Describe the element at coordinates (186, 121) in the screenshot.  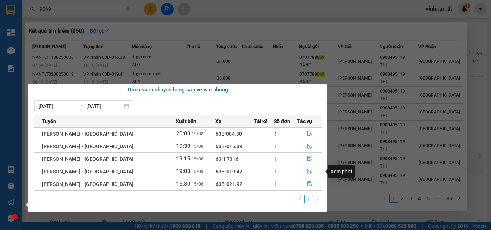
I see `span: Xuất bến` at that location.